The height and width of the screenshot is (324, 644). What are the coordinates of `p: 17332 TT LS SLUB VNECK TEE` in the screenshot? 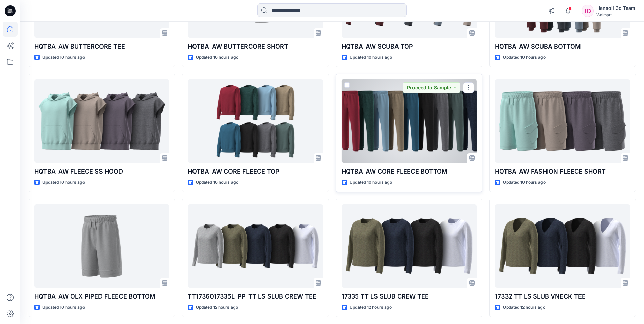 It's located at (563, 297).